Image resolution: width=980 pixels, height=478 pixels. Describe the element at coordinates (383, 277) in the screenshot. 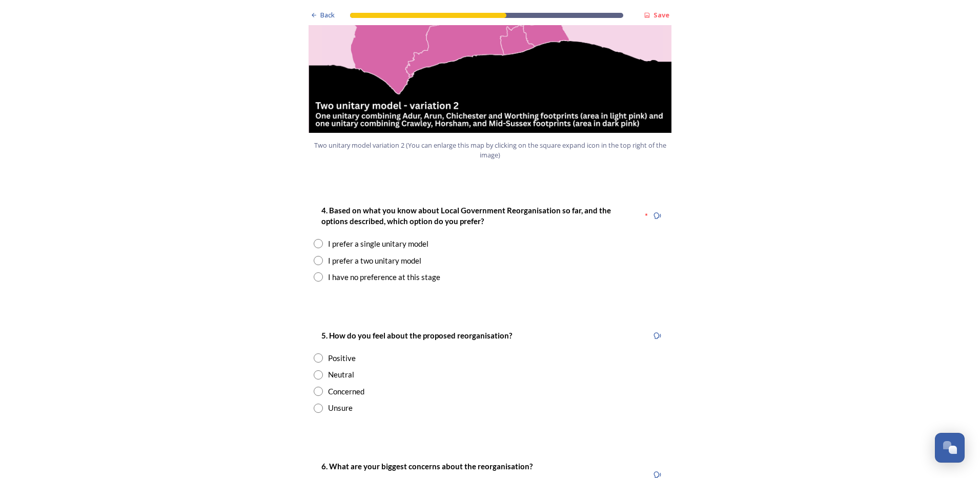

I see `div: I have no preference at this stage` at that location.